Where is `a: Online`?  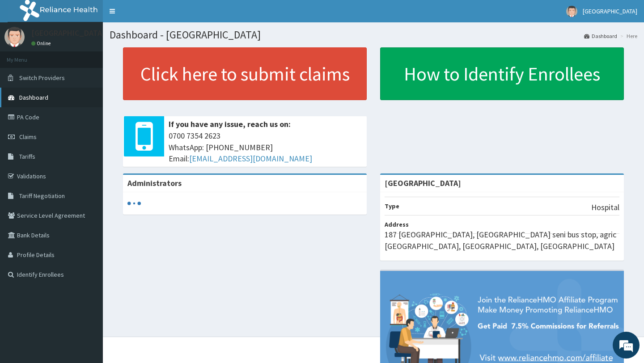
a: Online is located at coordinates (42, 44).